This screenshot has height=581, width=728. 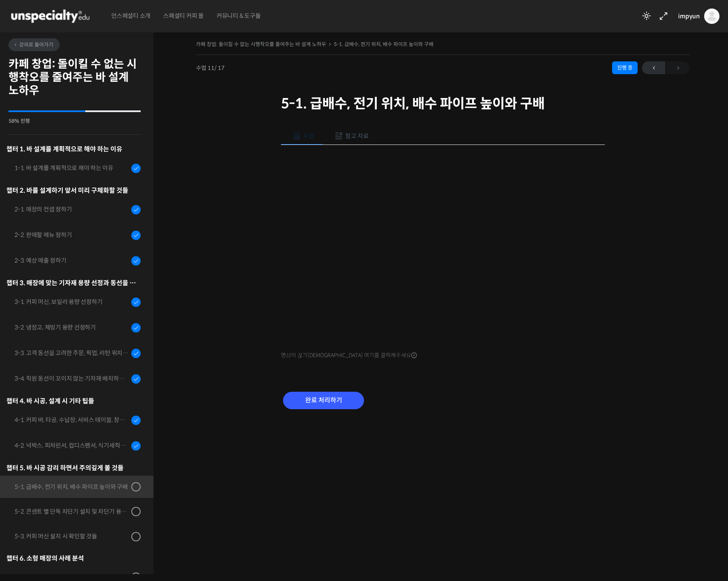 I want to click on div: 3-2. 냉장고, 제빙기 용량 선정하기, so click(x=72, y=327).